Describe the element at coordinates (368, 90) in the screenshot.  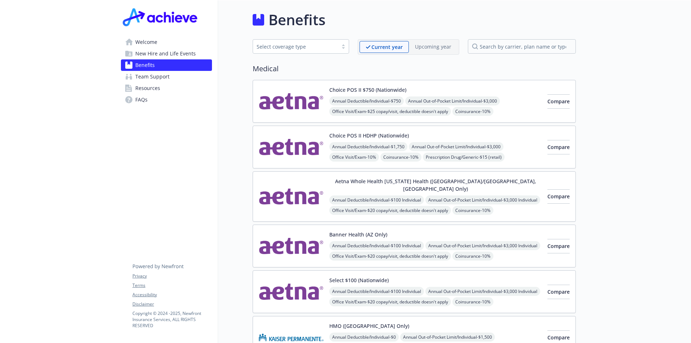
I see `button: Choice POS II $750 (Nationwide)` at that location.